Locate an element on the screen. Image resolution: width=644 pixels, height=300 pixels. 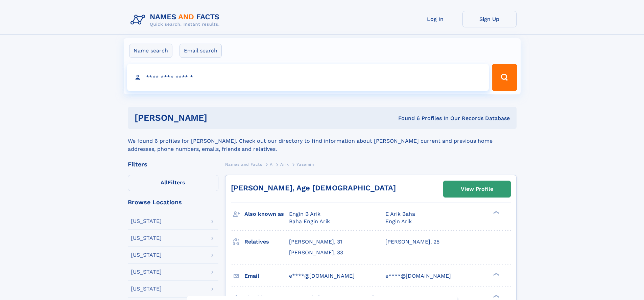
h3: Email is located at coordinates (266, 276).